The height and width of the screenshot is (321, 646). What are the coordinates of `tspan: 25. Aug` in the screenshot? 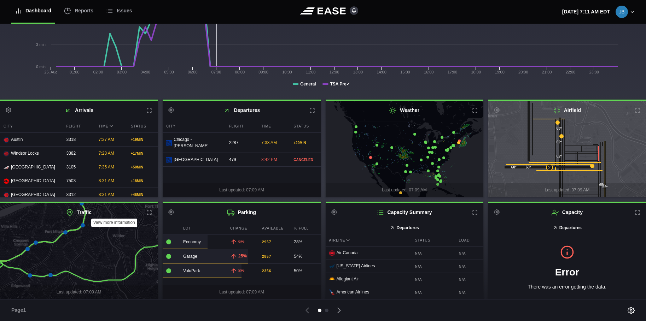 It's located at (51, 72).